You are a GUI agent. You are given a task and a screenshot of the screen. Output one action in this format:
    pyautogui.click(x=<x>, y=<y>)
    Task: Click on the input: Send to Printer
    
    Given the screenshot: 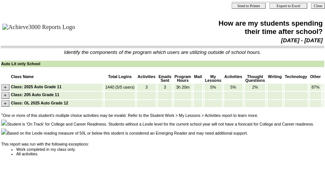 What is the action you would take?
    pyautogui.click(x=248, y=6)
    